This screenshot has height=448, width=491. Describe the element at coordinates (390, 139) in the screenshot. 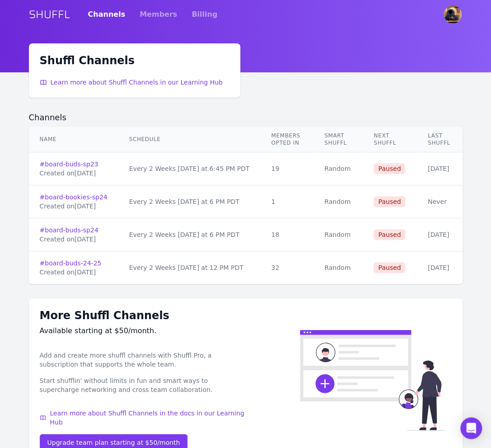

I see `th: Next Shuffl` at that location.